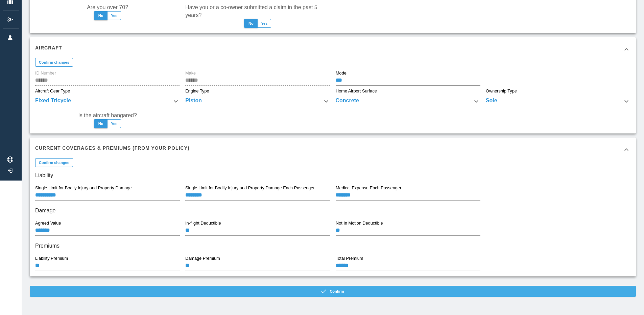 Image resolution: width=644 pixels, height=315 pixels. What do you see at coordinates (203, 223) in the screenshot?
I see `label: In-flight Deductible` at bounding box center [203, 223].